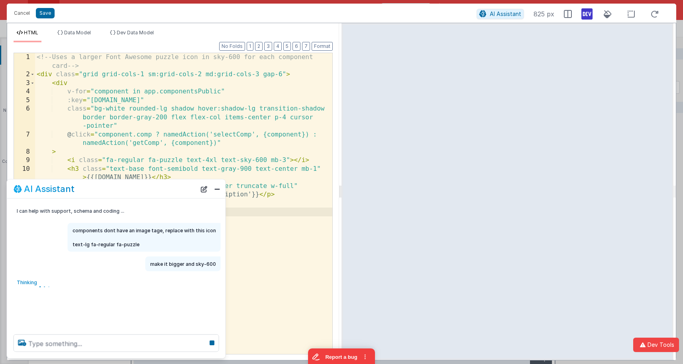  Describe the element at coordinates (268, 46) in the screenshot. I see `button: 3` at that location.